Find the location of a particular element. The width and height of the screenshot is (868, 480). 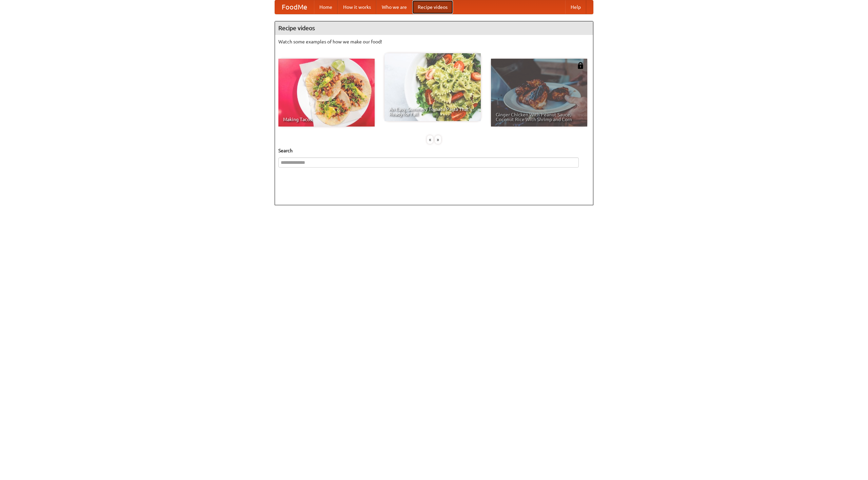

img: 483408.png is located at coordinates (580, 65).